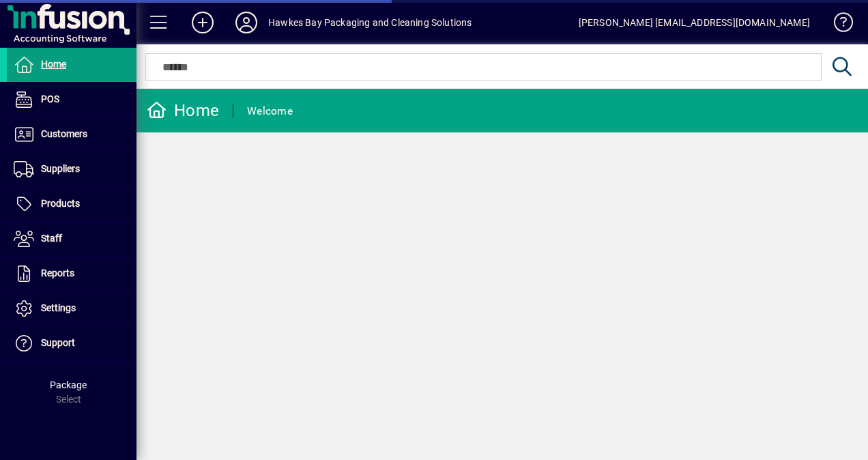 Image resolution: width=868 pixels, height=460 pixels. What do you see at coordinates (370, 22) in the screenshot?
I see `div: Hawkes Bay Packaging and Cleaning Solutions` at bounding box center [370, 22].